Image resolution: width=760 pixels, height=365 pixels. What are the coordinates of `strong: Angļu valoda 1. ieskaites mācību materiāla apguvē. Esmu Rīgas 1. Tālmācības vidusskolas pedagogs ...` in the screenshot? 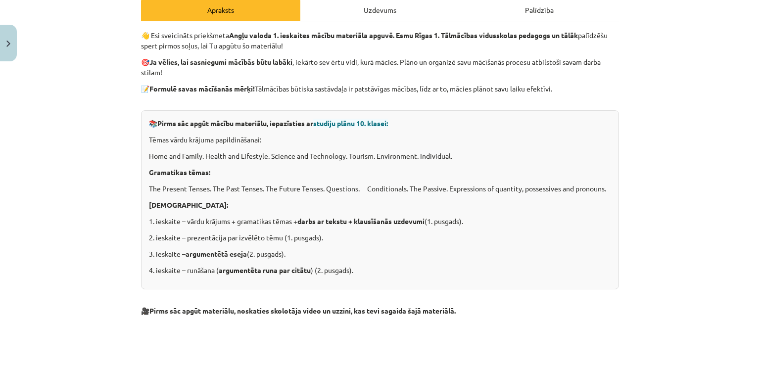 It's located at (403, 35).